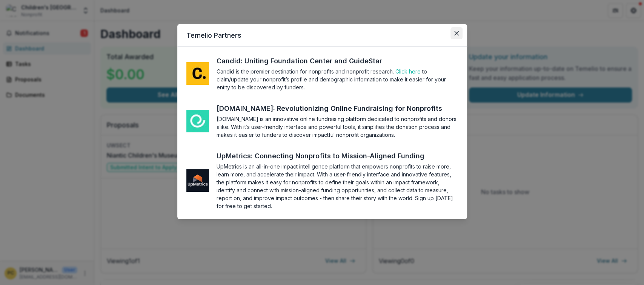 This screenshot has width=644, height=285. What do you see at coordinates (337, 186) in the screenshot?
I see `section: UpMetrics is an all-in-one impact intelligence platform that empowers nonprofits to raise more, l...` at bounding box center [337, 186].